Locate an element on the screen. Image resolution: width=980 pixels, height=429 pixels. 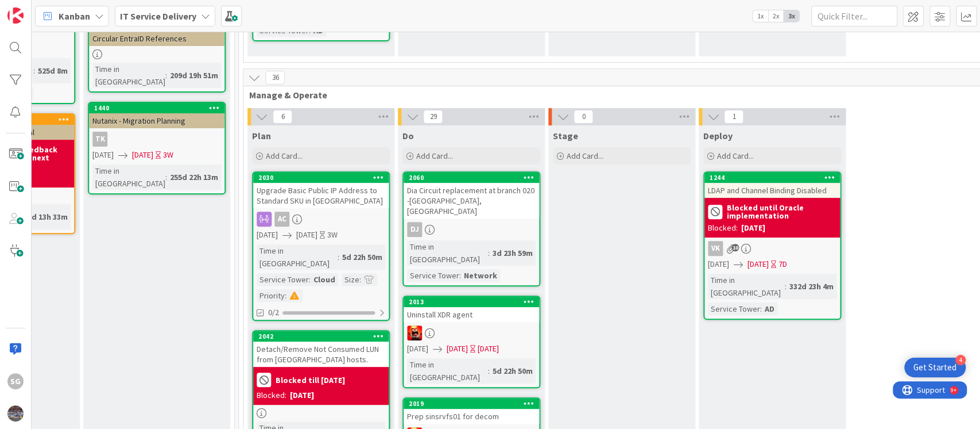
div: 2013 is located at coordinates (471, 302).